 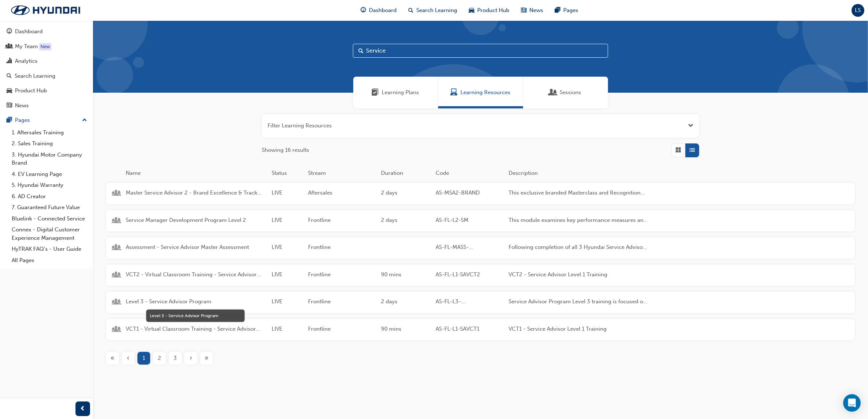 I want to click on a: Product Hub, so click(x=46, y=90).